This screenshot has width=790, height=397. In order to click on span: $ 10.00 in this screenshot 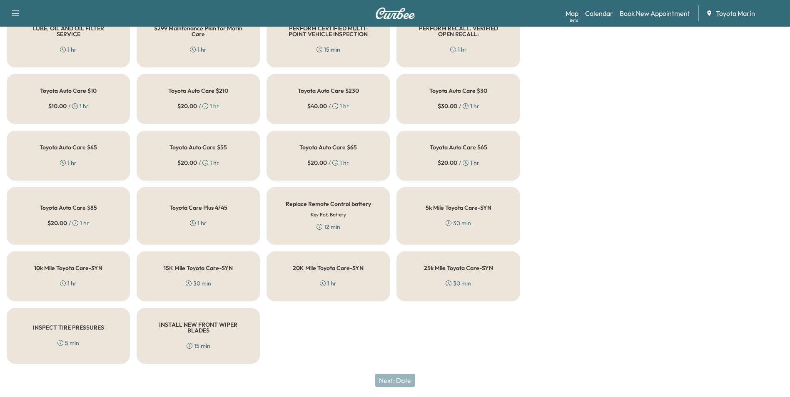, I will do `click(57, 106)`.